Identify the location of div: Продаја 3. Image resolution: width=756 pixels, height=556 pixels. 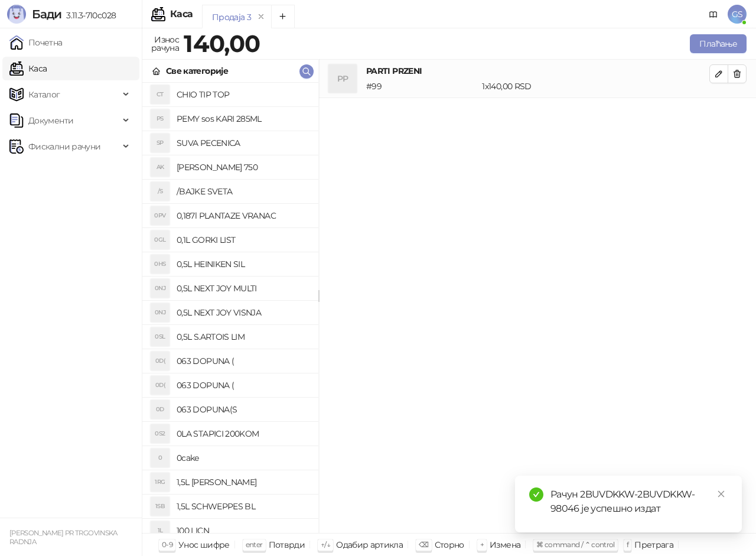
(232, 17).